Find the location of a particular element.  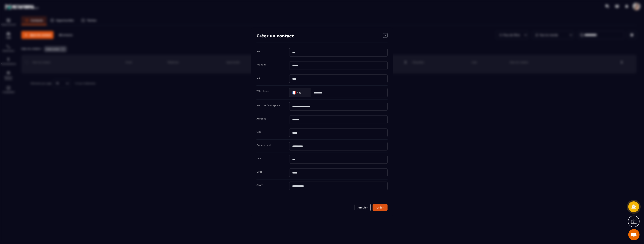

input: Search for option is located at coordinates (305, 93).